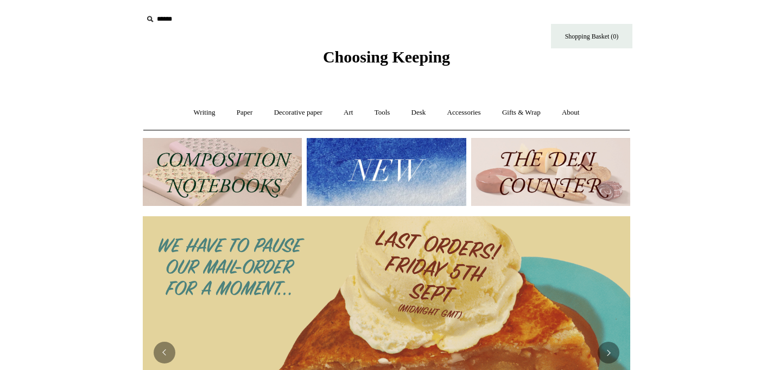 This screenshot has height=370, width=773. What do you see at coordinates (387, 56) in the screenshot?
I see `span: Choosing Keeping` at bounding box center [387, 56].